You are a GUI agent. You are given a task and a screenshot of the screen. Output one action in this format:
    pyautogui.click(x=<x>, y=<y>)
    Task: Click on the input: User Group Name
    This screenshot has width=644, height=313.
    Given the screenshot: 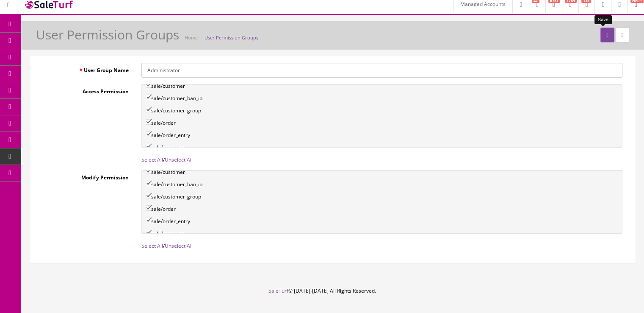 What is the action you would take?
    pyautogui.click(x=382, y=70)
    